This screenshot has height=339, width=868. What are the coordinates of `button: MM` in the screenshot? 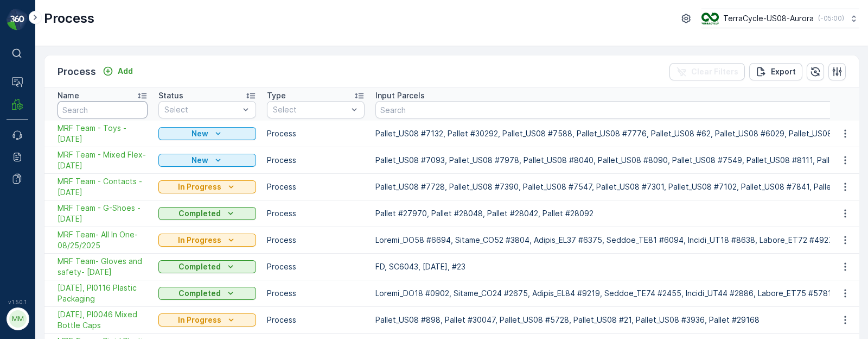 It's located at (17, 319).